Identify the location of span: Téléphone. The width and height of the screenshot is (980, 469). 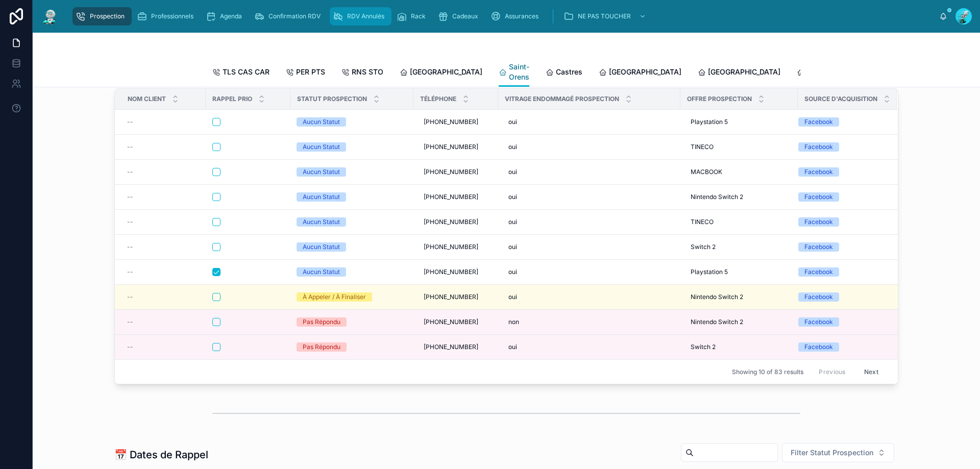
(438, 99).